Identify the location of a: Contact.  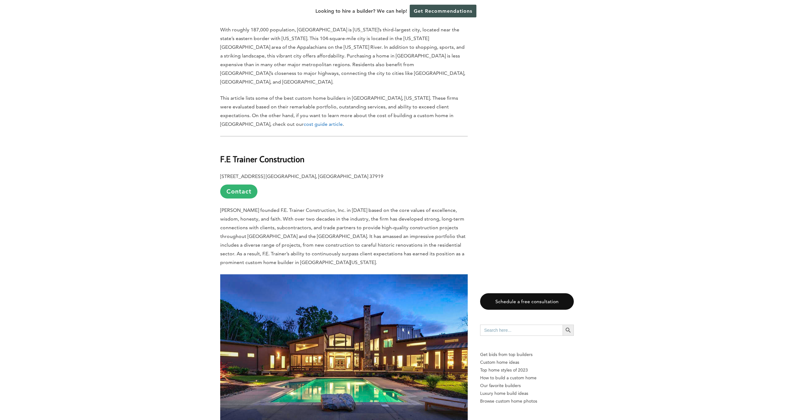
(239, 191).